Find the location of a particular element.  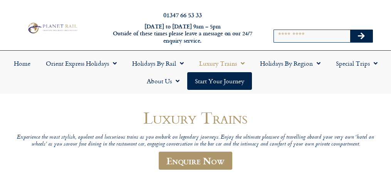

a: Holidays by Region is located at coordinates (290, 63).